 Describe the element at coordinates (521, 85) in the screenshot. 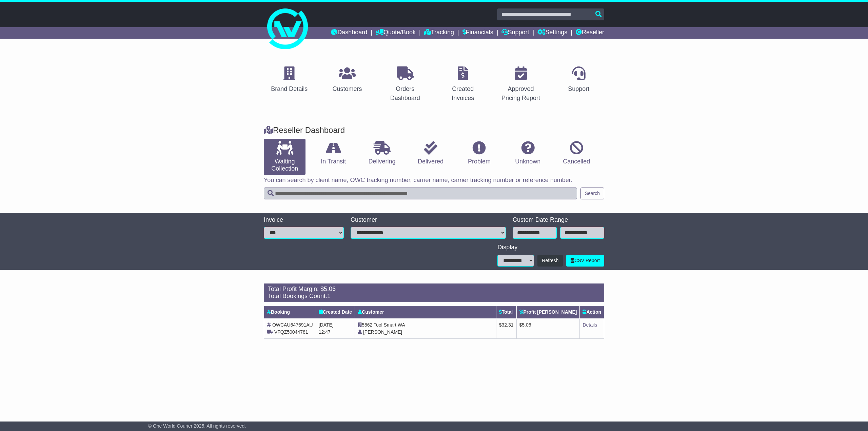

I see `a: Approved Pricing Report` at that location.